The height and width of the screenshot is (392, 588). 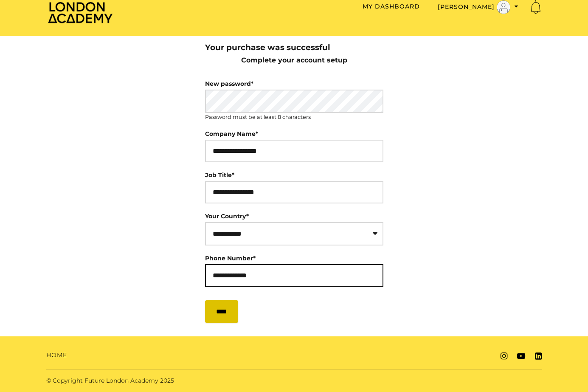 I want to click on a: Home, so click(x=56, y=355).